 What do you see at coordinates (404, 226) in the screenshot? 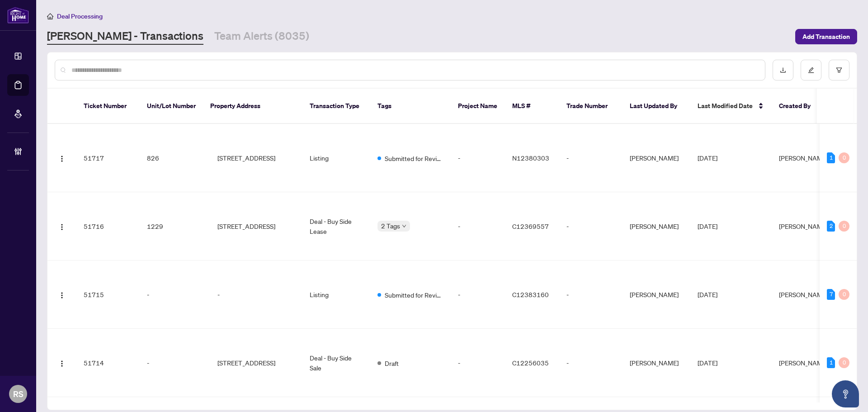
I see `span: down` at bounding box center [404, 226].